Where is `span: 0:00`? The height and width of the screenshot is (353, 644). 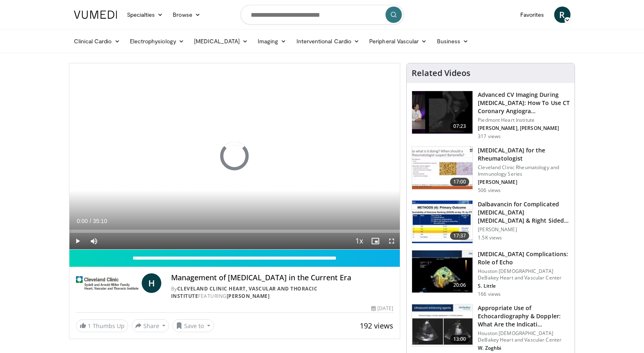
span: 0:00 is located at coordinates (82, 221).